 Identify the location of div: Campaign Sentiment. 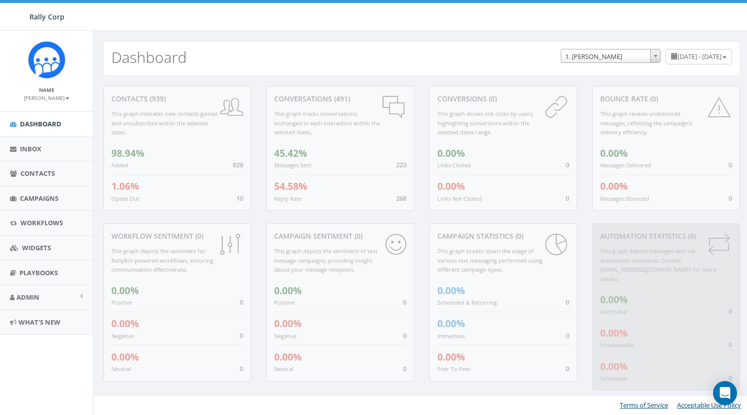
(340, 236).